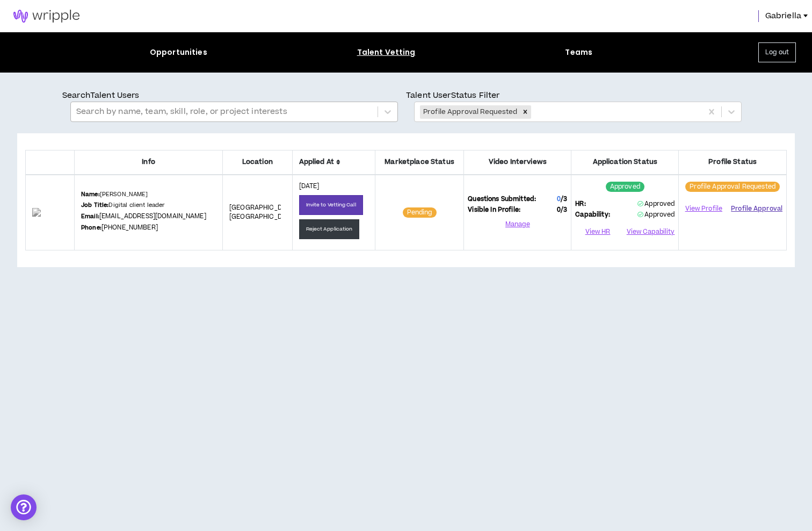 This screenshot has width=812, height=531. What do you see at coordinates (494, 210) in the screenshot?
I see `span: Visible In Profile:` at bounding box center [494, 210].